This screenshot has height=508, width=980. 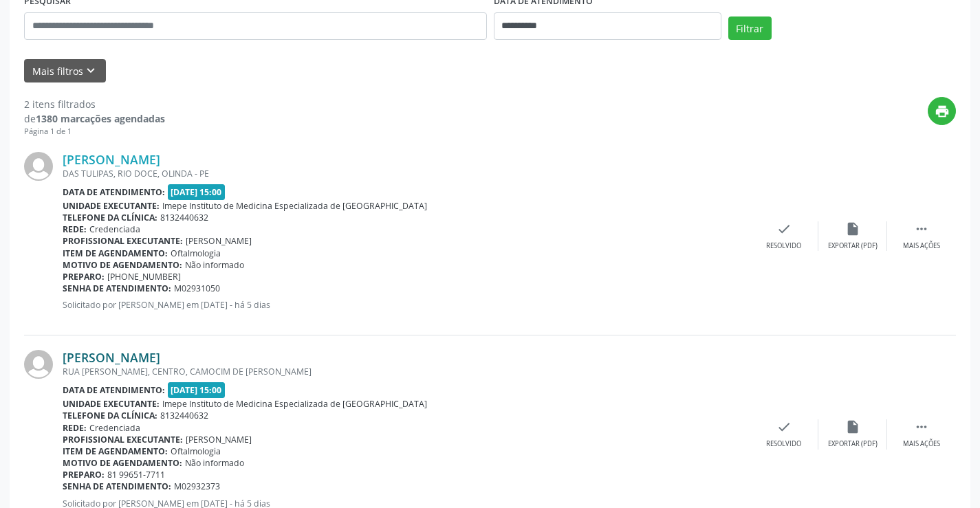 I want to click on i: keyboard_arrow_down, so click(x=91, y=71).